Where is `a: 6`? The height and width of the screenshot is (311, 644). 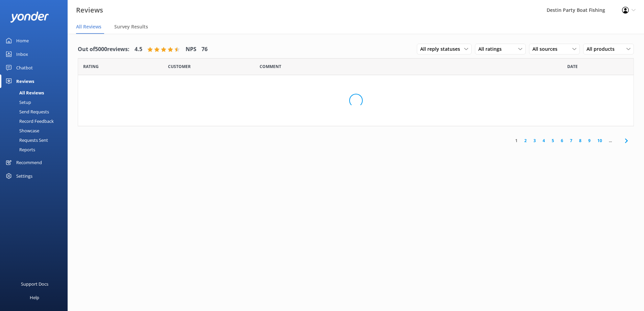
a: 6 is located at coordinates (562, 141).